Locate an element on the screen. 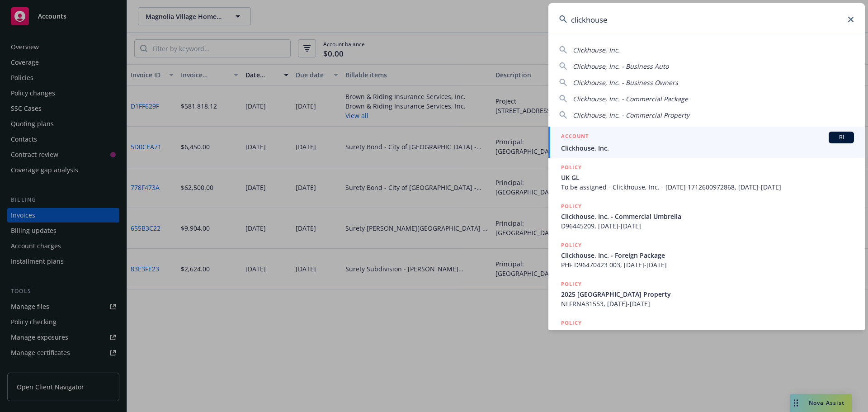  h5: ACCOUNT is located at coordinates (575, 137).